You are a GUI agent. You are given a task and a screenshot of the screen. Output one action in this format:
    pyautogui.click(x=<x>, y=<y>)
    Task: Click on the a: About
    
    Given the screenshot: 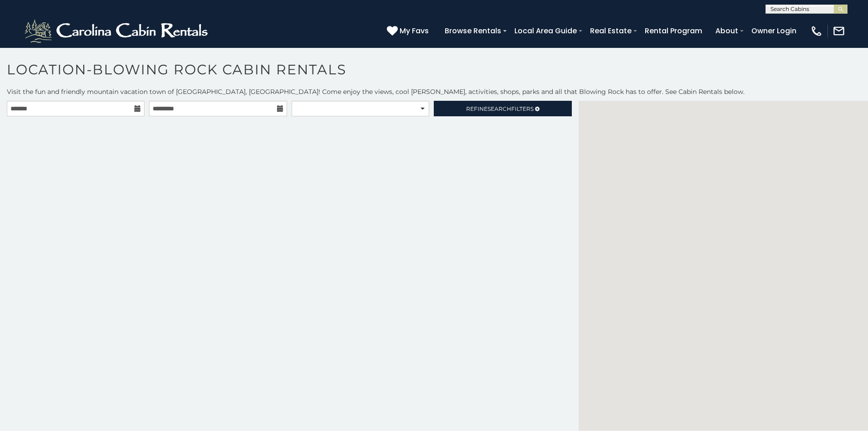 What is the action you would take?
    pyautogui.click(x=727, y=31)
    